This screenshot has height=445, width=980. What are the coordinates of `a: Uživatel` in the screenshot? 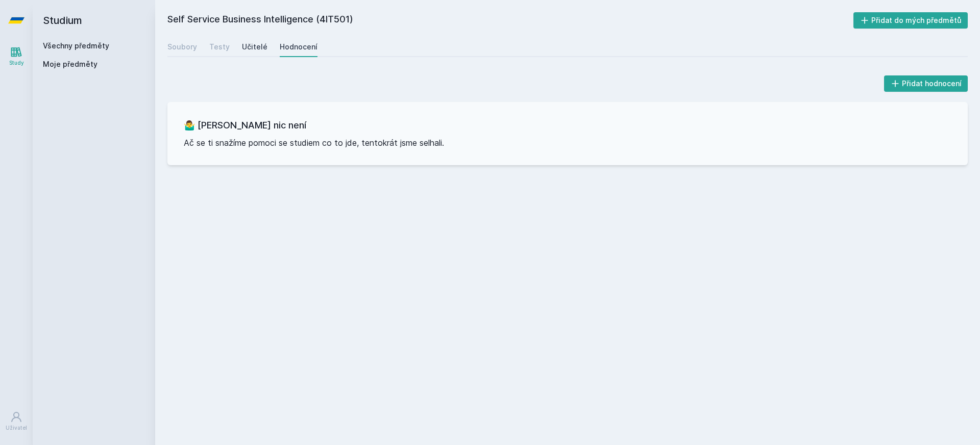 It's located at (16, 421).